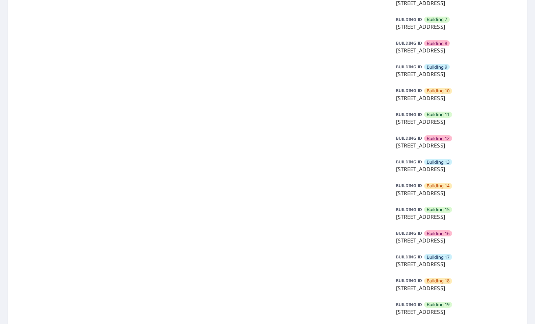  What do you see at coordinates (438, 114) in the screenshot?
I see `span: Building 11` at bounding box center [438, 114].